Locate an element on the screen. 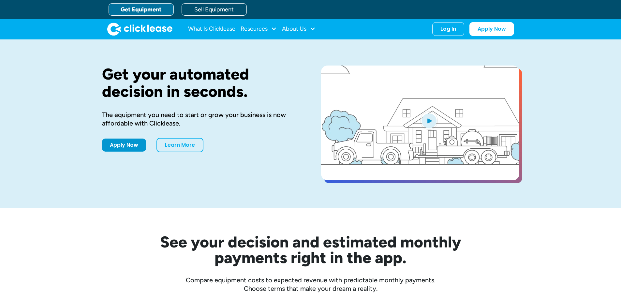 This screenshot has width=621, height=297. h1: Get your automated decision in seconds. is located at coordinates (201, 83).